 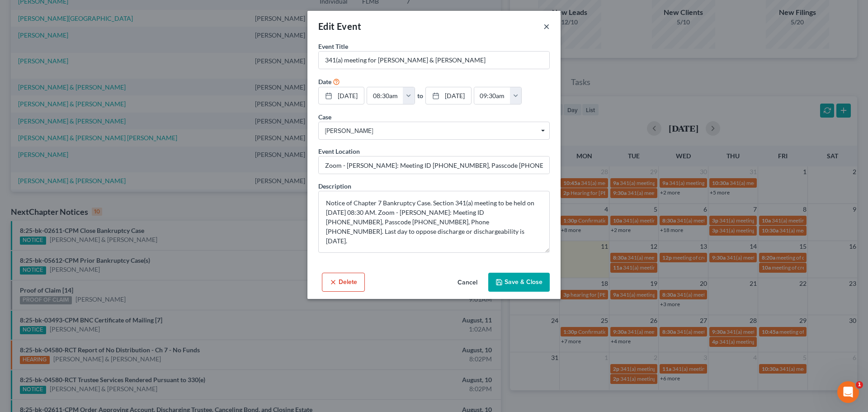 What do you see at coordinates (420, 95) in the screenshot?
I see `label: to` at bounding box center [420, 95].